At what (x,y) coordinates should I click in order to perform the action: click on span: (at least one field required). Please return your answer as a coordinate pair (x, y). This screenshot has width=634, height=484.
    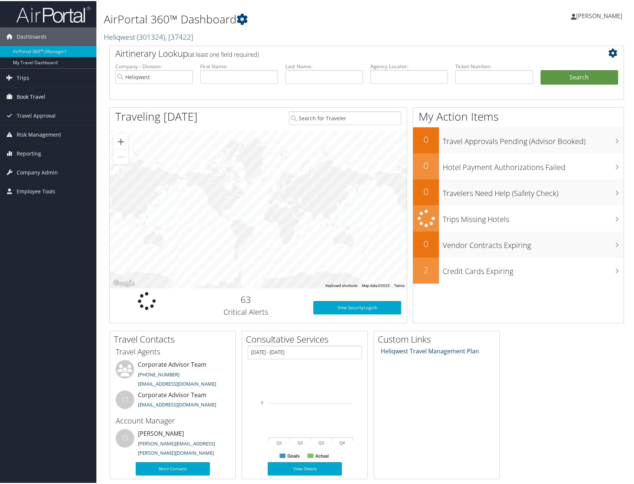
    Looking at the image, I should click on (223, 53).